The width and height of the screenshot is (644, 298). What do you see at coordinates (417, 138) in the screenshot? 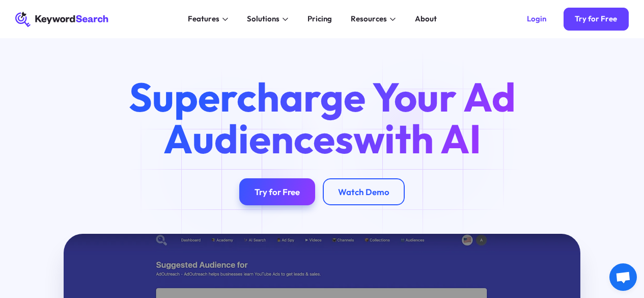
I see `span: with AI` at bounding box center [417, 138].